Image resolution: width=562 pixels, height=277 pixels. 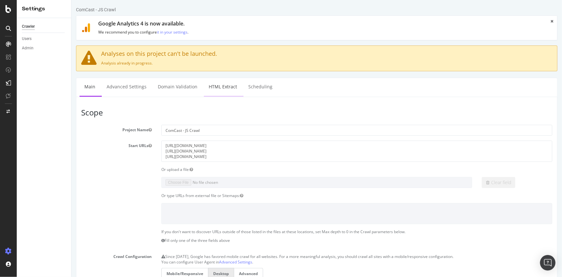 I want to click on a: it in your settings, so click(x=100, y=32).